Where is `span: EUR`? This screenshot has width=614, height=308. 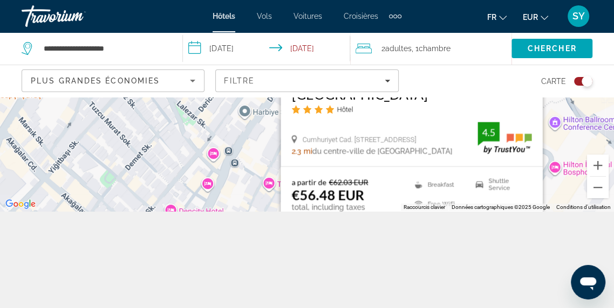
span: EUR is located at coordinates (530, 17).